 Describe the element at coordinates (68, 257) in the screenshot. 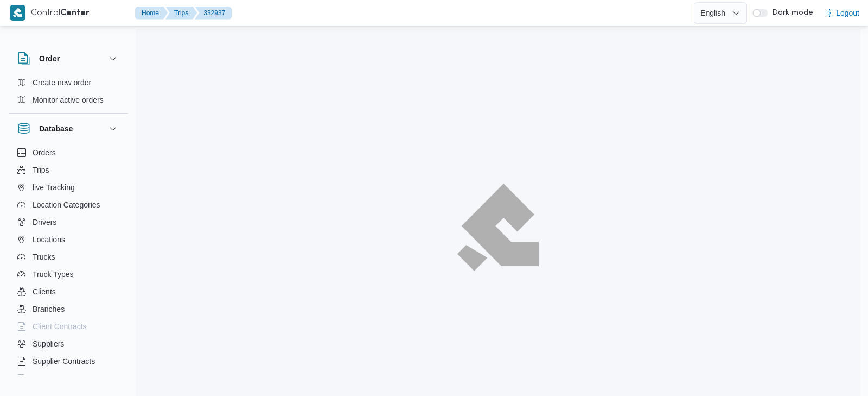

I see `button: Trucks` at that location.